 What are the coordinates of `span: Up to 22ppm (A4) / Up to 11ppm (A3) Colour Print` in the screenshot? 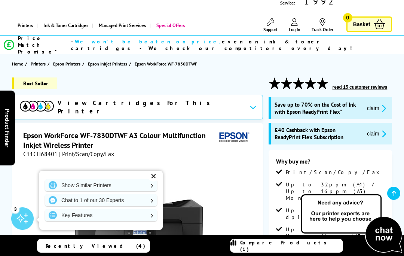 It's located at (336, 236).